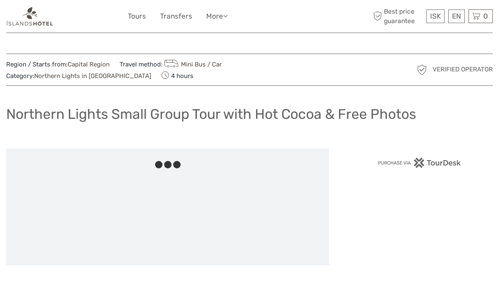 Image resolution: width=499 pixels, height=300 pixels. What do you see at coordinates (192, 64) in the screenshot?
I see `a: Mini Bus / Car` at bounding box center [192, 64].